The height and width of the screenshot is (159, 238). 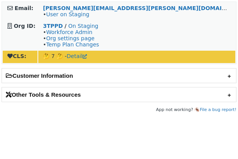 What do you see at coordinates (119, 94) in the screenshot?
I see `h2: Other Tools & Resources` at bounding box center [119, 94].